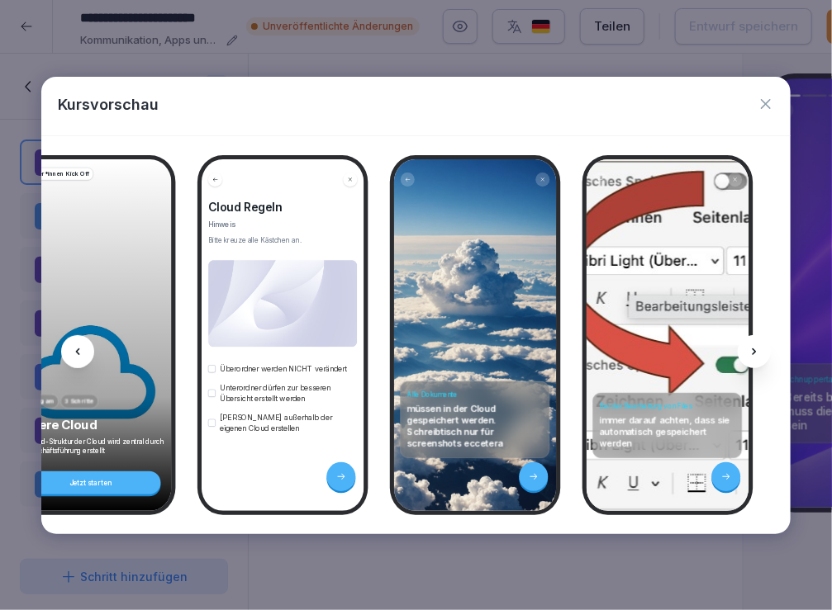 This screenshot has height=610, width=832. Describe the element at coordinates (283, 368) in the screenshot. I see `p: Überordner werden NICHT verändert` at that location.